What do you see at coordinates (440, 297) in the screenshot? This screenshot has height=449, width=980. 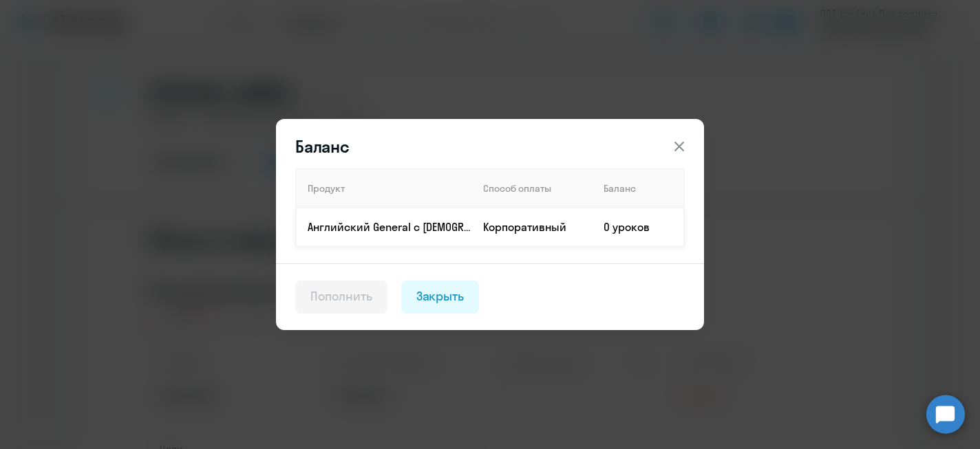 I see `button: Закрыть` at bounding box center [440, 297].